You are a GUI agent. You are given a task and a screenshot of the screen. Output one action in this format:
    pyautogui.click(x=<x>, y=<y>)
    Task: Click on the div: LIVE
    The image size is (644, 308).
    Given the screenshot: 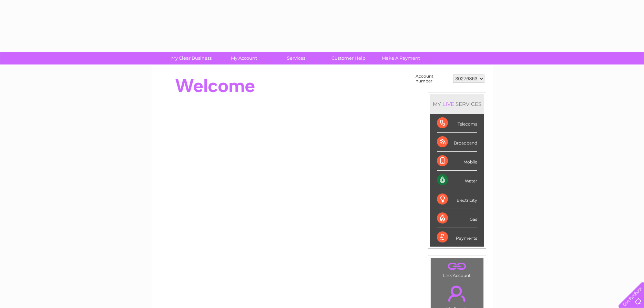 What is the action you would take?
    pyautogui.click(x=448, y=104)
    